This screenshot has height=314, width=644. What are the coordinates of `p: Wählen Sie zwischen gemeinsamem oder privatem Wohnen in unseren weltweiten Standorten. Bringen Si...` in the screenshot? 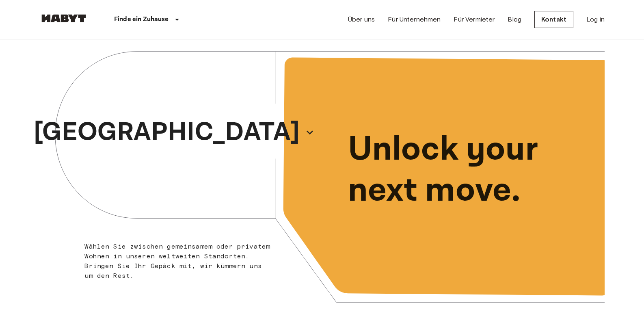 It's located at (177, 262).